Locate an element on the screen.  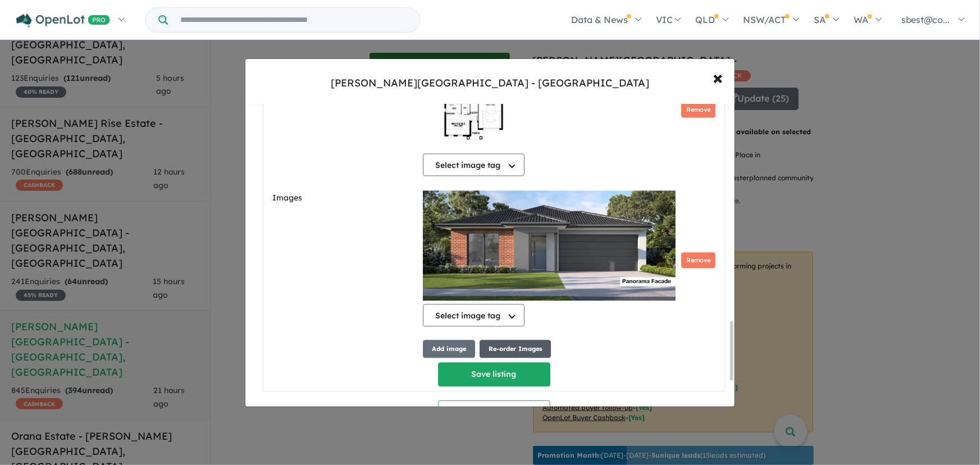
img: q6XXHqbqyUAAAAASUVORK5CYII= is located at coordinates (548, 245).